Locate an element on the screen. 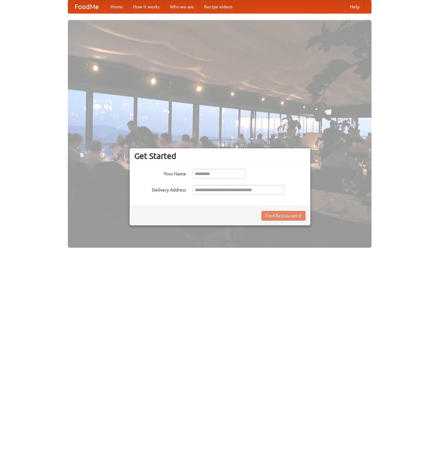  a: FoodMe is located at coordinates (86, 7).